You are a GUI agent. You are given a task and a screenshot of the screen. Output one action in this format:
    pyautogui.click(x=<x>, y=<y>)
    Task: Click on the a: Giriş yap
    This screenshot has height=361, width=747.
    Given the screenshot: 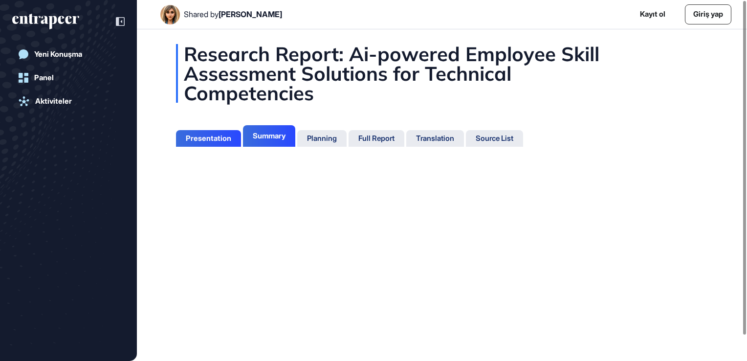 What is the action you would take?
    pyautogui.click(x=708, y=14)
    